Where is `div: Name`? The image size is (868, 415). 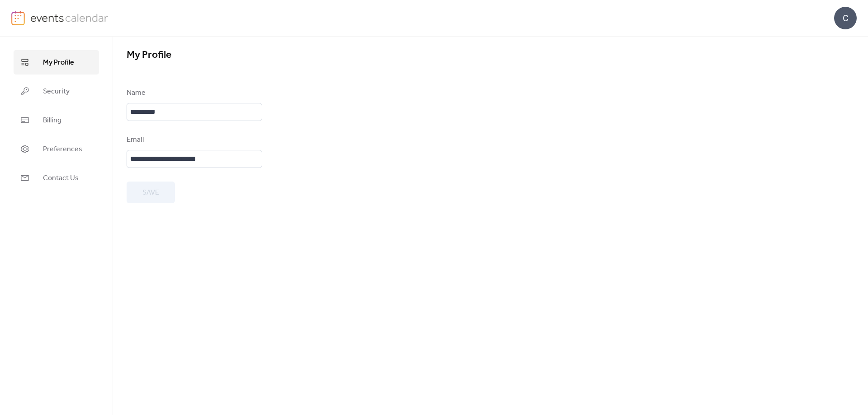
div: Name is located at coordinates (193, 93).